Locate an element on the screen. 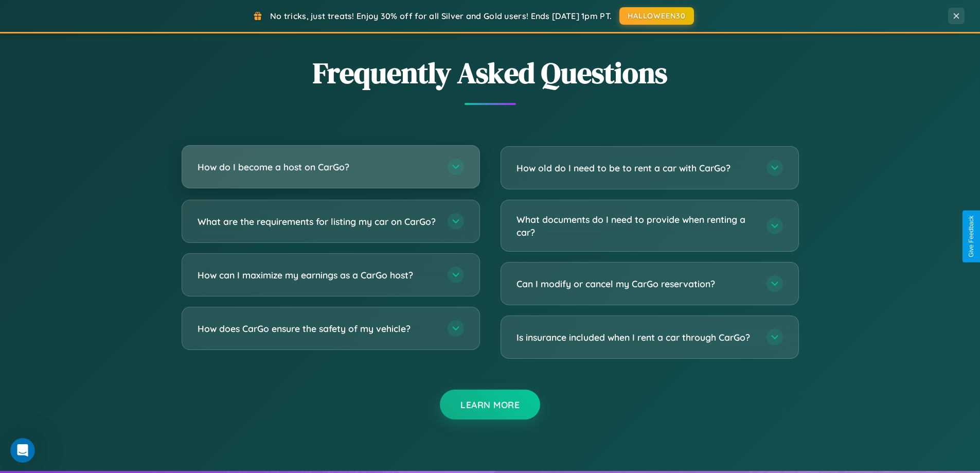  h3: How do I become a host on CarGo? is located at coordinates (318, 167).